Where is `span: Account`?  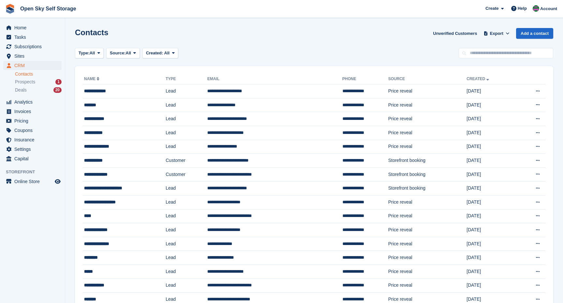 span: Account is located at coordinates (549, 9).